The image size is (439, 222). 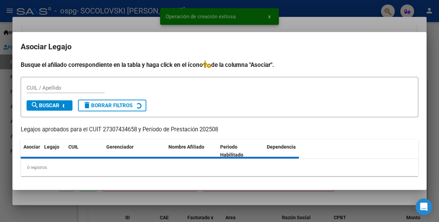 I want to click on div: Open Intercom Messenger, so click(x=424, y=207).